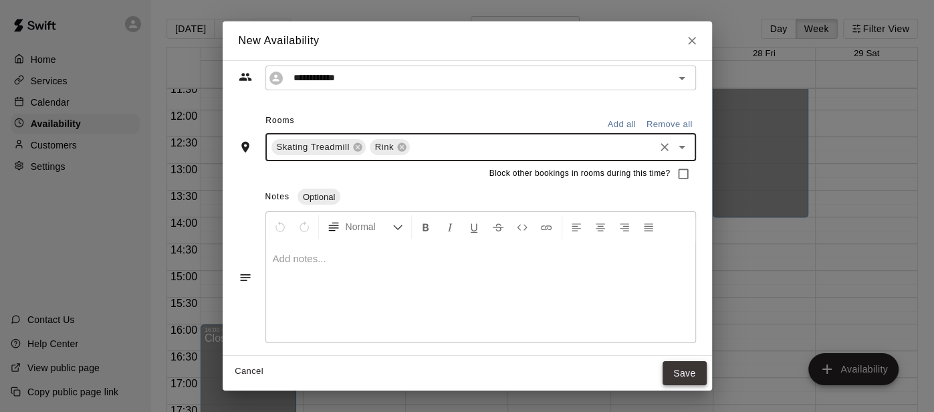 The width and height of the screenshot is (934, 412). What do you see at coordinates (450, 227) in the screenshot?
I see `button: Format Italics` at bounding box center [450, 227].